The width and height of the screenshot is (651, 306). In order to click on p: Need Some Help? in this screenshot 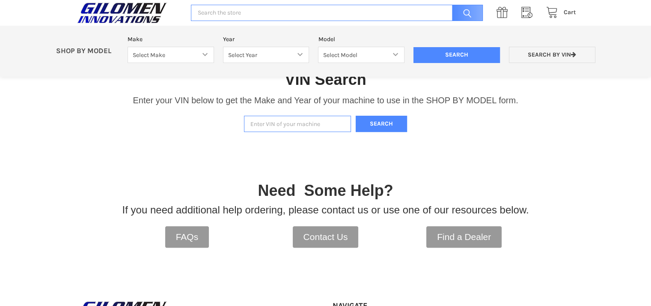, I will do `click(325, 191)`.